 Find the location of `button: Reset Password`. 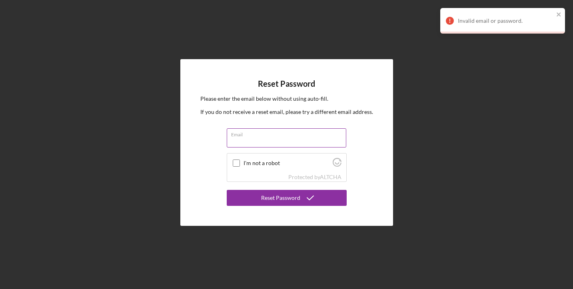

button: Reset Password is located at coordinates (287, 198).